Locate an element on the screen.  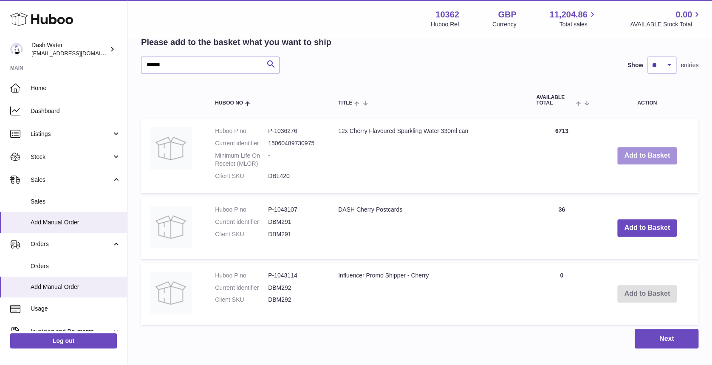
dd: DBL420 is located at coordinates (295, 176).